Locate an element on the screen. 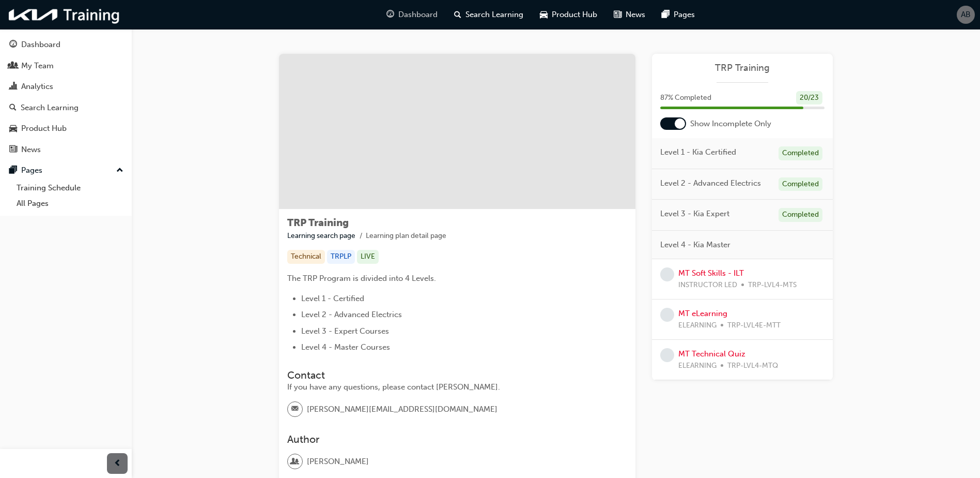  span: TRP-LVL4-MTQ is located at coordinates (752, 366).